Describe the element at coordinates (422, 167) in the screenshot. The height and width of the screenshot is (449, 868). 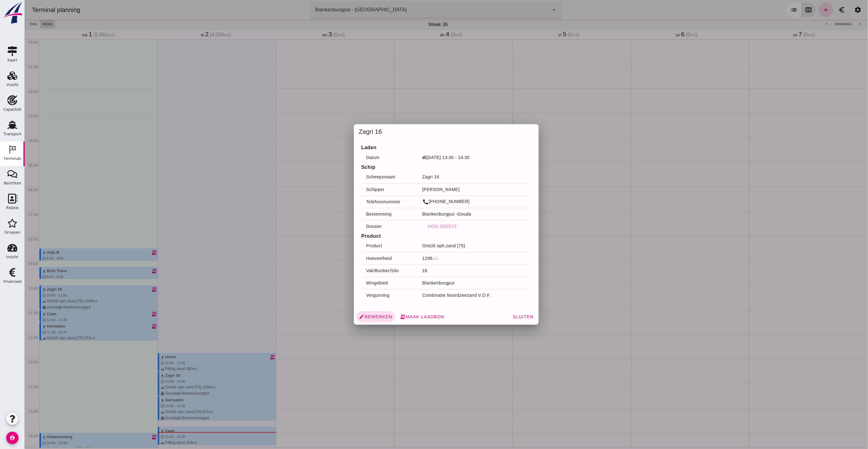
I see `h4: Schip` at that location.